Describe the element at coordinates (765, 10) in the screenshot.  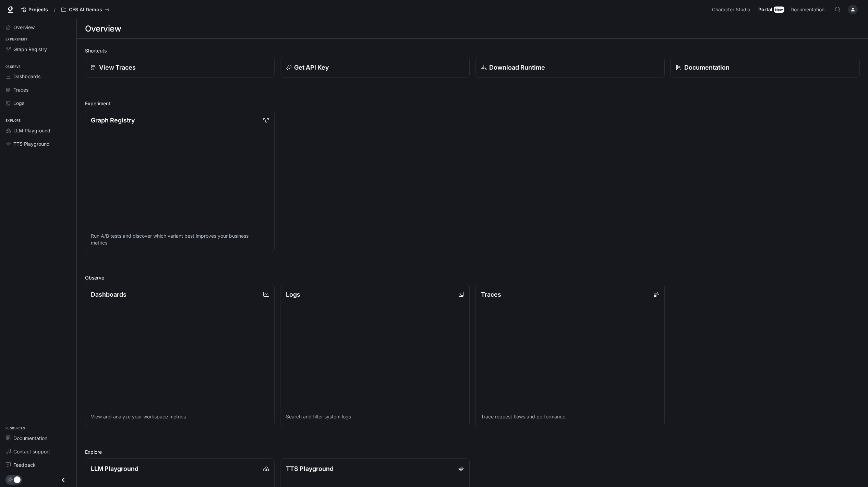
I see `span: Portal` at that location.